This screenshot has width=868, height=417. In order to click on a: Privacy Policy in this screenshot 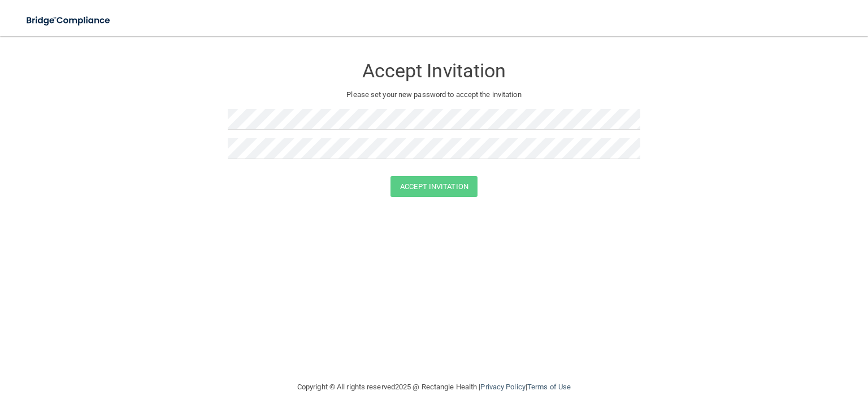, I will do `click(503, 387)`.